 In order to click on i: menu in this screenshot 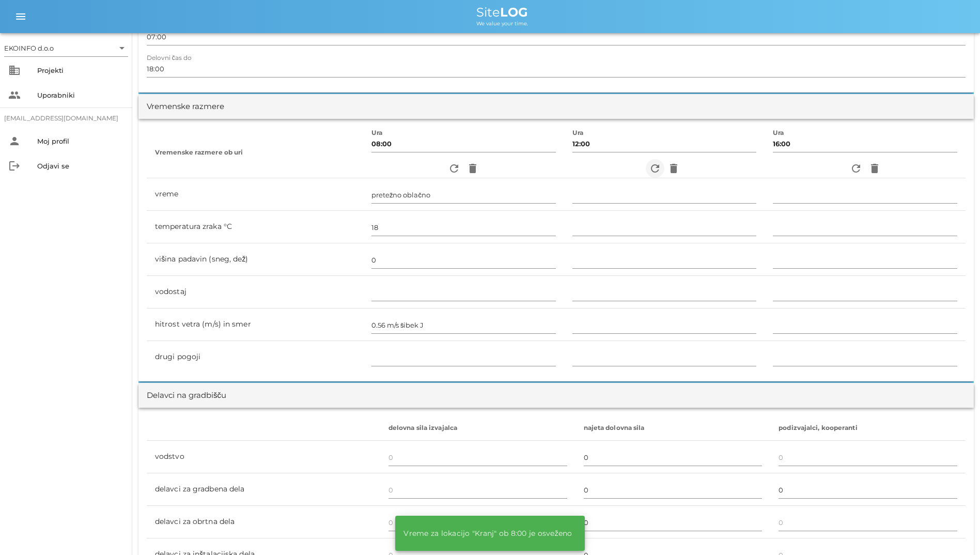, I will do `click(21, 17)`.